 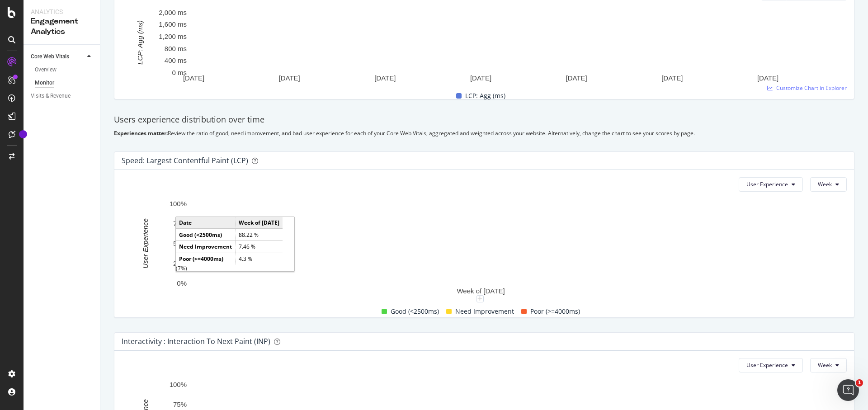 I want to click on a: Core Web Vitals, so click(x=58, y=56).